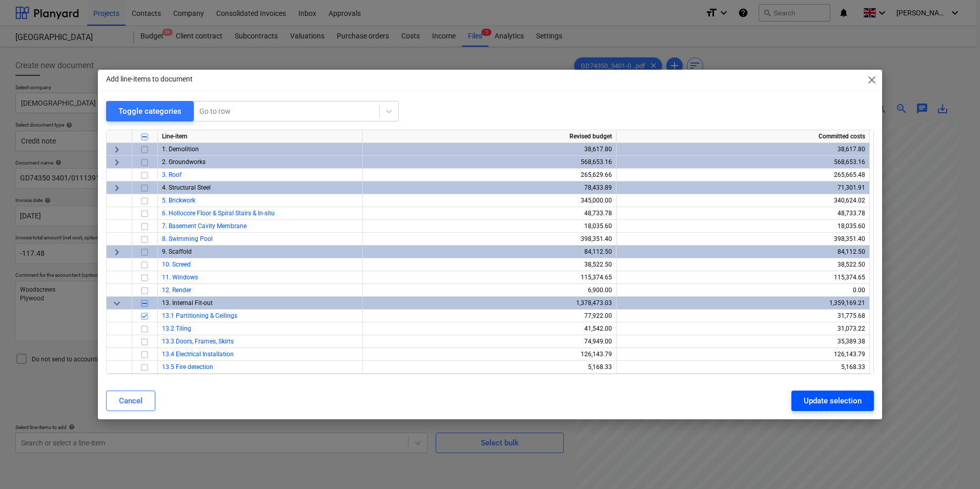 The width and height of the screenshot is (980, 489). What do you see at coordinates (172, 175) in the screenshot?
I see `span: 3. Roof` at bounding box center [172, 175].